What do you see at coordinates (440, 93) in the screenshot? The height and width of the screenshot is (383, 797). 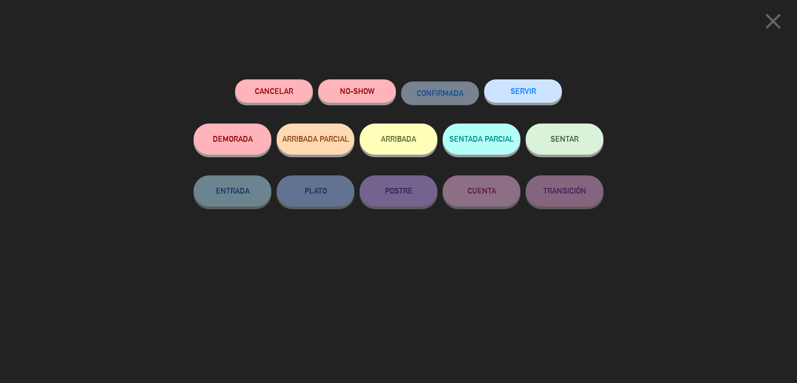 I see `button: CONFIRMADA` at bounding box center [440, 93].